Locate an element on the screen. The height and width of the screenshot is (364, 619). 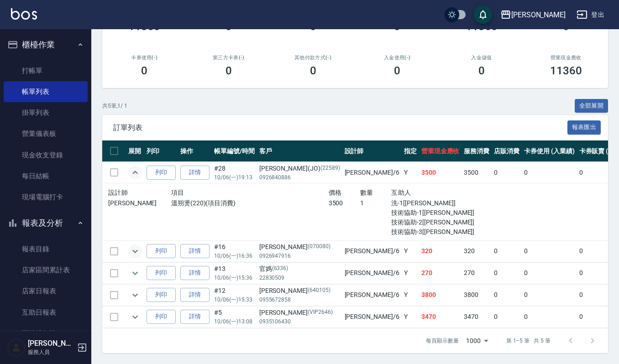
th: 客戶 is located at coordinates (299, 151).